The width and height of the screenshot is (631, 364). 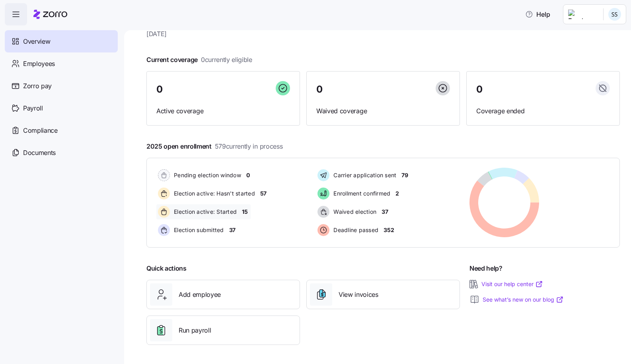 I want to click on span: 57, so click(x=263, y=194).